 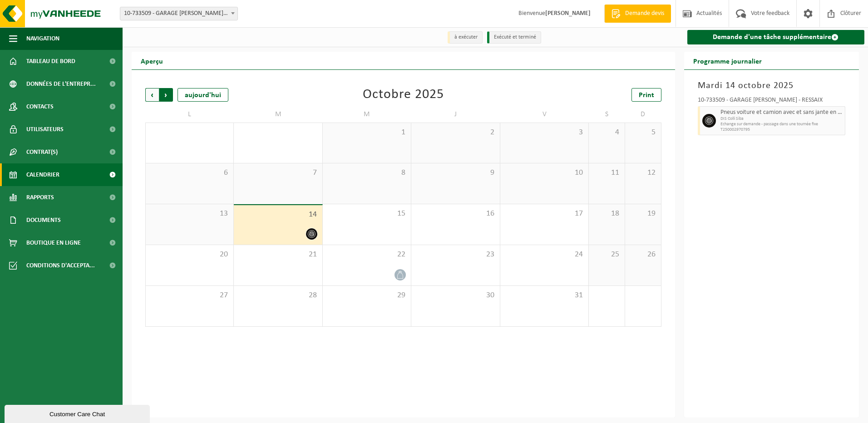 I want to click on span: 17, so click(x=545, y=214).